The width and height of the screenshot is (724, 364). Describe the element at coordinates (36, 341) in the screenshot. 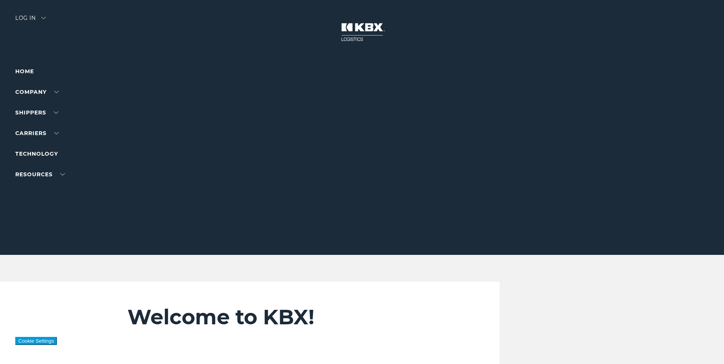

I see `button: Cookie Settings` at that location.